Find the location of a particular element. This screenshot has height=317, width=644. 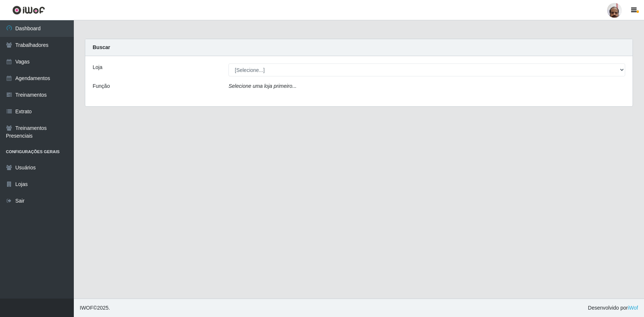

span: Desenvolvido por is located at coordinates (613, 308).